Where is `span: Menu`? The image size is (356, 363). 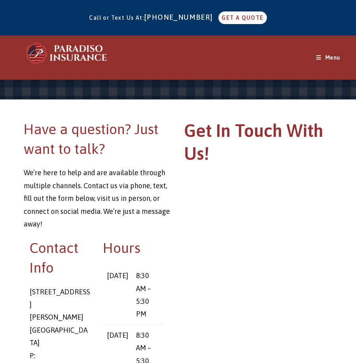 span: Menu is located at coordinates (332, 58).